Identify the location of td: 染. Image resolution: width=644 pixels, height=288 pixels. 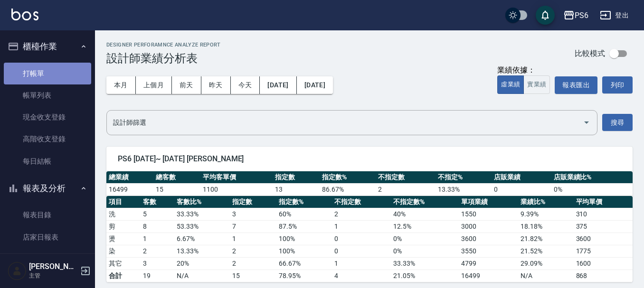
(123, 251).